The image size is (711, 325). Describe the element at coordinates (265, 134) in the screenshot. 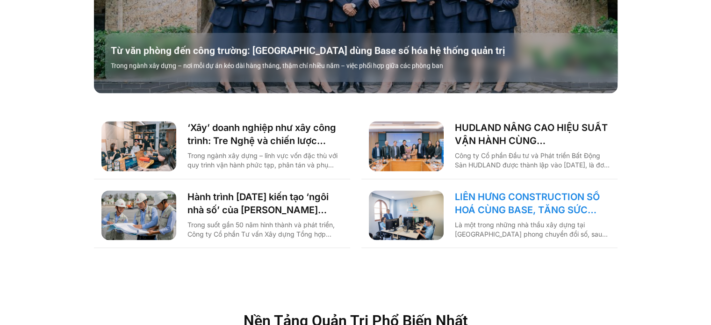

I see `a: ‘Xây’ doanh nghiệp như xây công trình: Tre Nghệ và chiến lược chuyển đổi từ gốc` at that location.